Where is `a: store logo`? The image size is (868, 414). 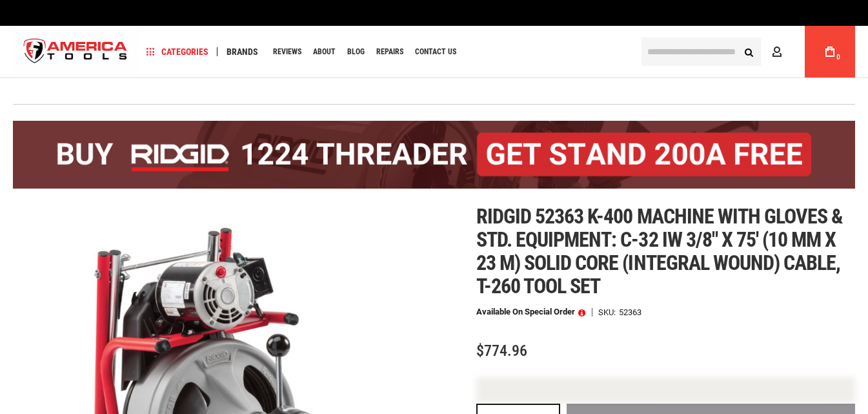
a: store logo is located at coordinates (75, 51).